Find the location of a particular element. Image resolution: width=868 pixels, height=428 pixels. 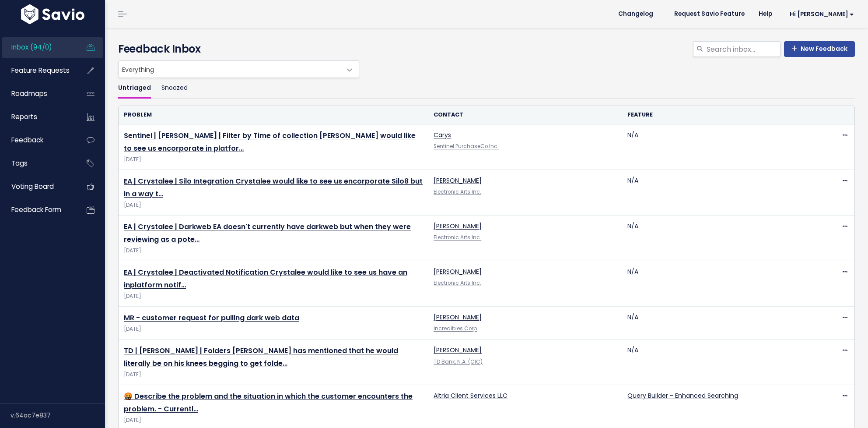

input: Search inbox... is located at coordinates (743, 49).